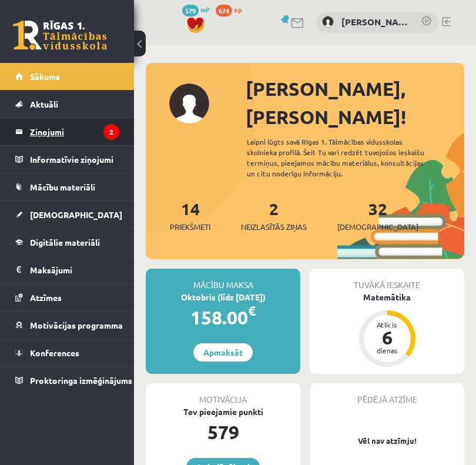 Image resolution: width=476 pixels, height=465 pixels. What do you see at coordinates (111, 132) in the screenshot?
I see `i: 2` at bounding box center [111, 132].